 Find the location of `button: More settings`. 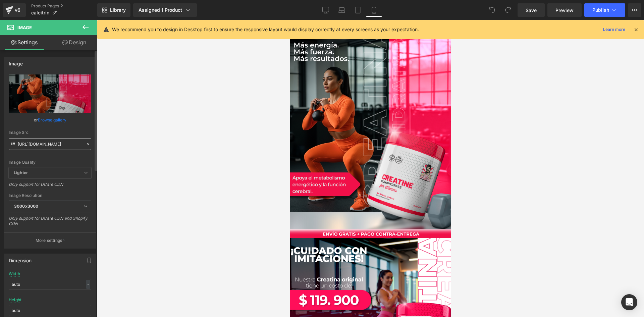

button: More settings is located at coordinates (50, 240).